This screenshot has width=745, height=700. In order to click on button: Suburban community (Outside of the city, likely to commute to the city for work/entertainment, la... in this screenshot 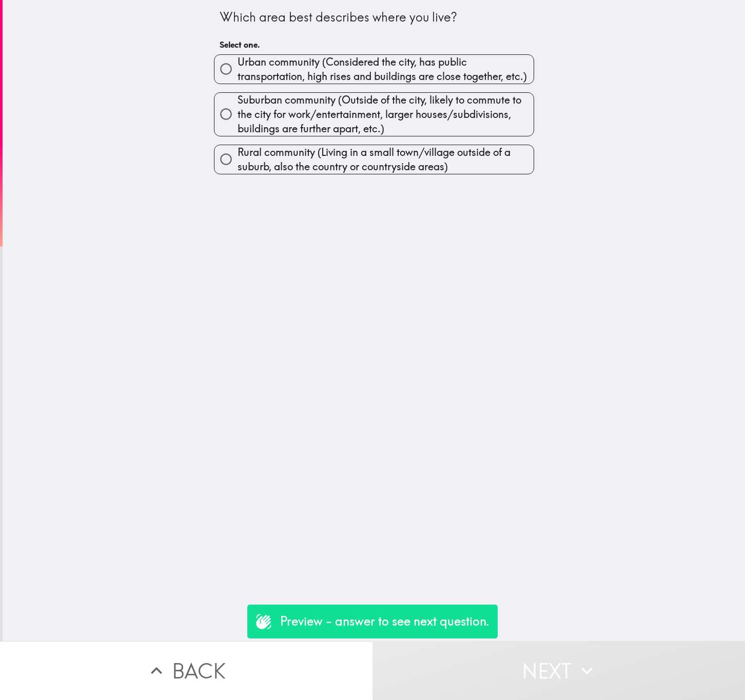, I will do `click(373, 114)`.